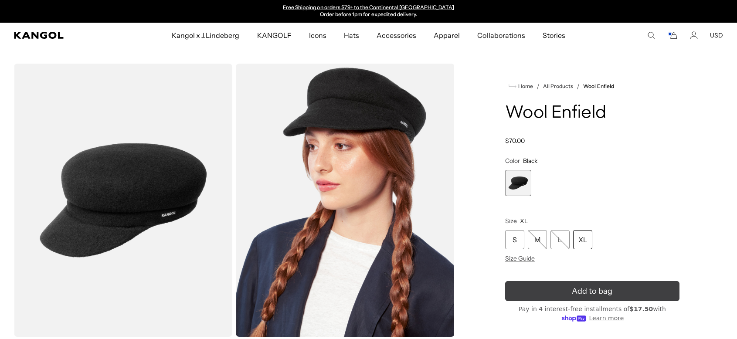  Describe the element at coordinates (560, 240) in the screenshot. I see `div: L` at that location.